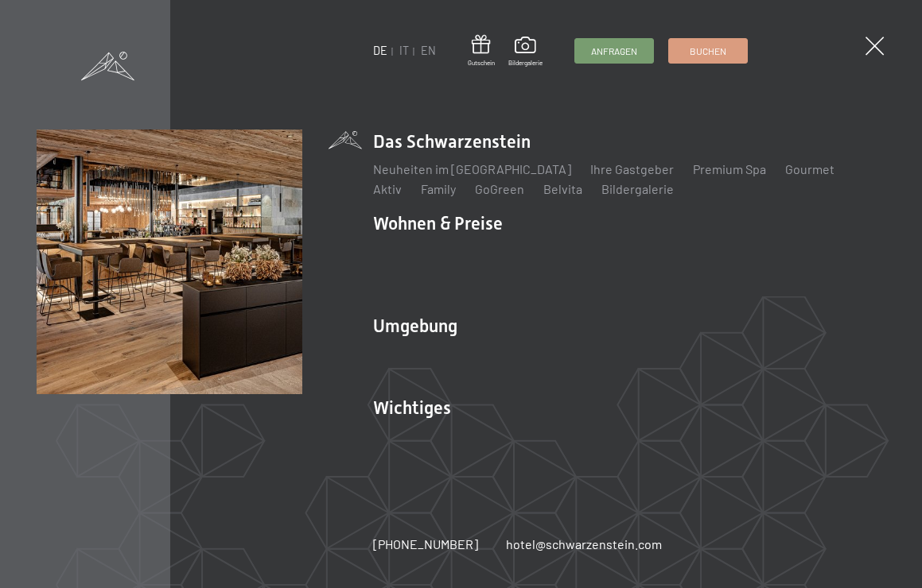 Image resolution: width=922 pixels, height=588 pixels. What do you see at coordinates (380, 50) in the screenshot?
I see `a: DE` at bounding box center [380, 50].